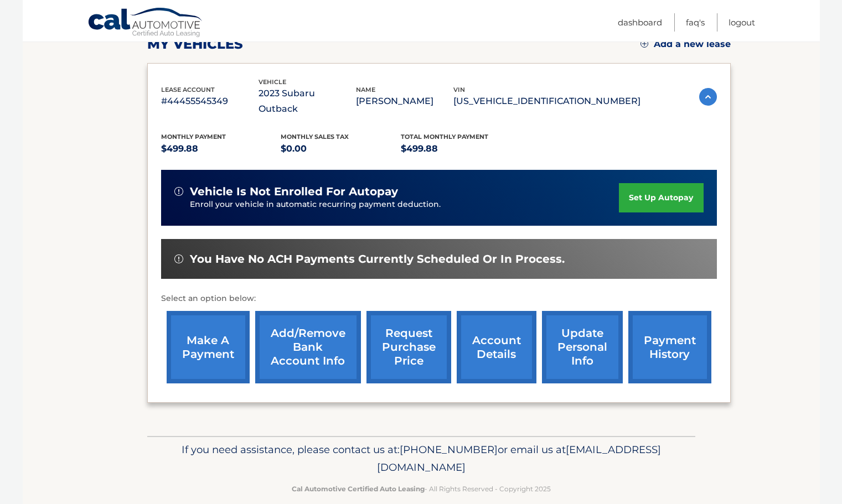  Describe the element at coordinates (421, 459) in the screenshot. I see `p: If you need assistance, please contact us at: or email us at` at that location.